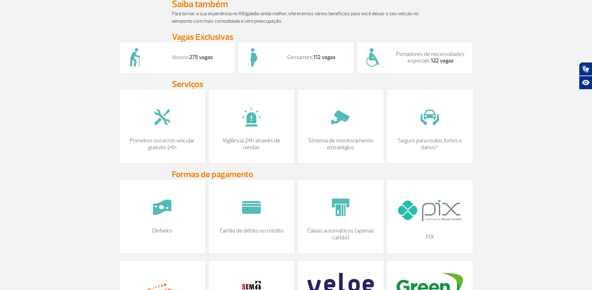 The image size is (592, 290). What do you see at coordinates (586, 69) in the screenshot?
I see `button: Abrir tradutor de língua de sinais.` at bounding box center [586, 69].